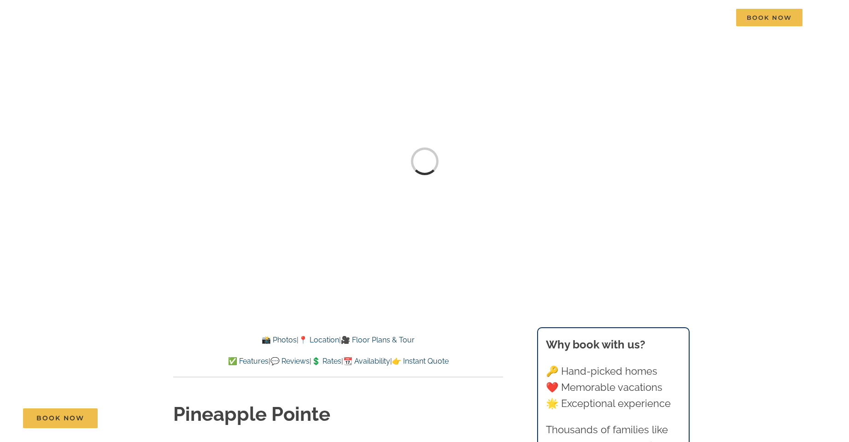 The height and width of the screenshot is (442, 849). I want to click on p: 🔑 Hand-picked homes ❤️ Memorable vacations 🌟 Exceptional experience, so click(613, 387).